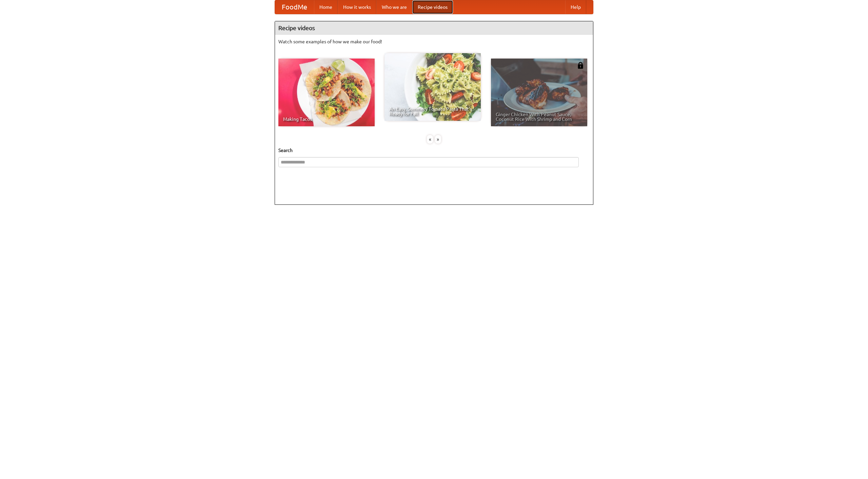  Describe the element at coordinates (327, 93) in the screenshot. I see `a: Making Tacos` at that location.